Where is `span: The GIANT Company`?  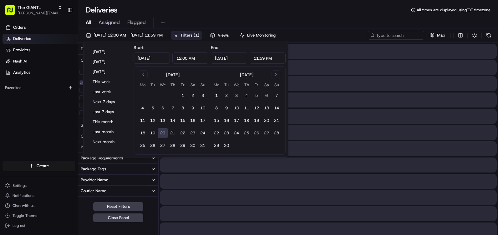
span: The GIANT Company is located at coordinates (36, 8).